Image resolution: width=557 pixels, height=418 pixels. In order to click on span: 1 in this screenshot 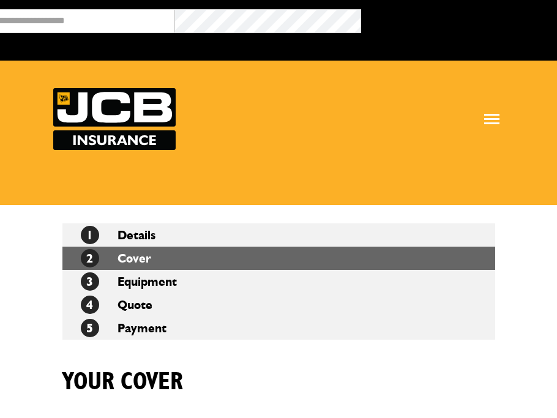, I will do `click(90, 235)`.